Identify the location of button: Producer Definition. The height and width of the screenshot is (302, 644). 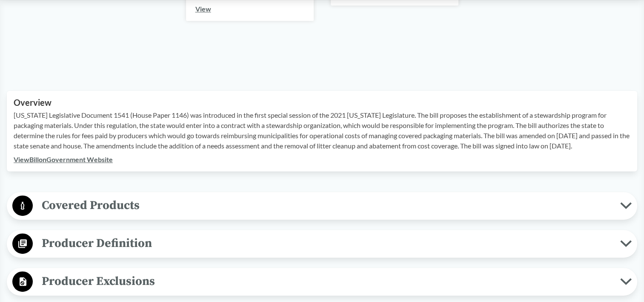
(322, 244).